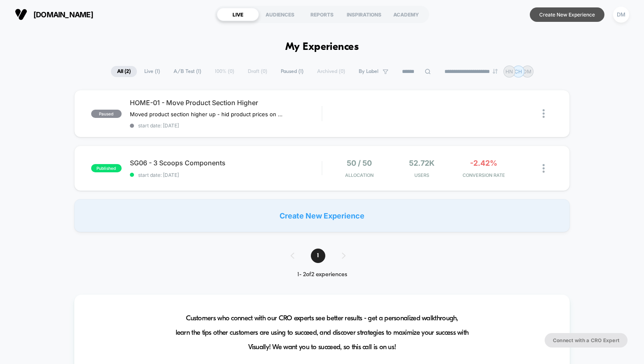 The width and height of the screenshot is (644, 364). I want to click on button: Connect with a CRO Expert, so click(586, 340).